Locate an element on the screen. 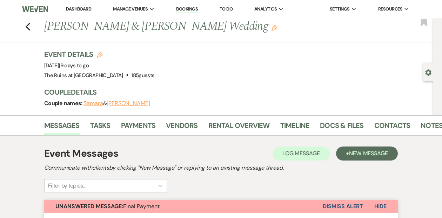  a: To Do is located at coordinates (226, 9).